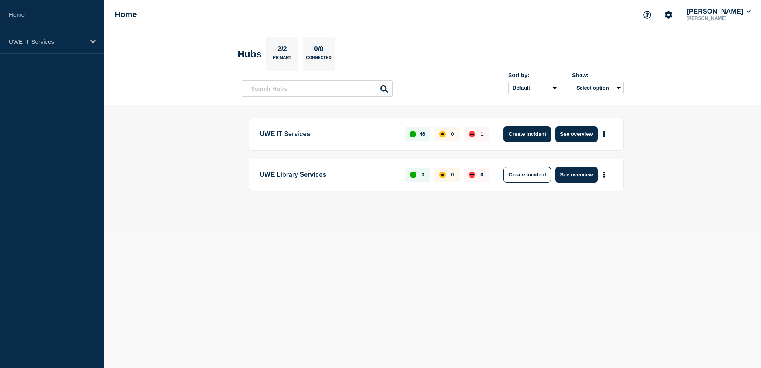 This screenshot has width=761, height=368. Describe the element at coordinates (126, 14) in the screenshot. I see `h1: Home` at that location.